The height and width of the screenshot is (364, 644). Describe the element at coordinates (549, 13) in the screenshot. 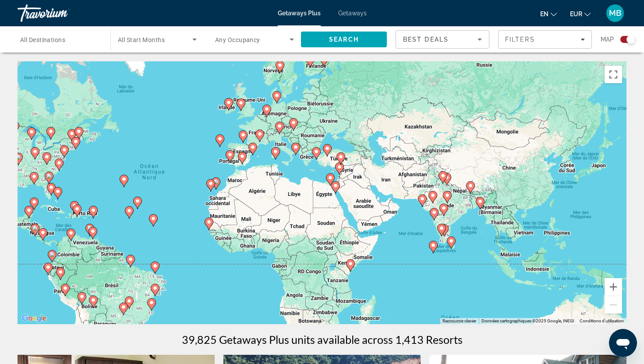

I see `button: Change language` at that location.